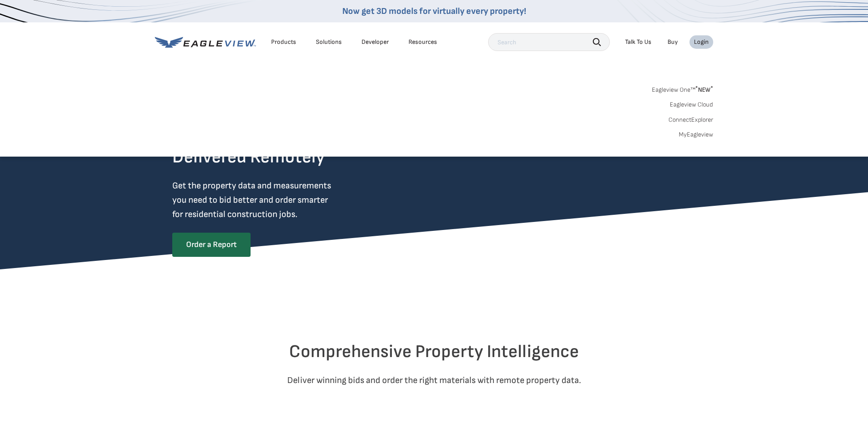 The height and width of the screenshot is (430, 868). Describe the element at coordinates (329, 42) in the screenshot. I see `div: Solutions` at that location.